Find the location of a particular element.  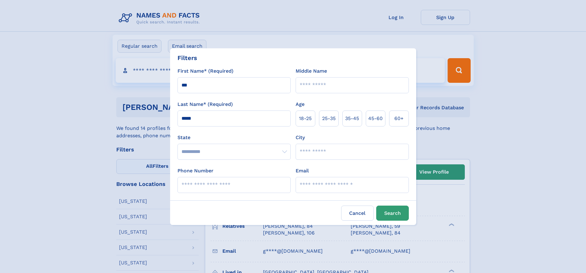

label: Cancel is located at coordinates (357, 213).